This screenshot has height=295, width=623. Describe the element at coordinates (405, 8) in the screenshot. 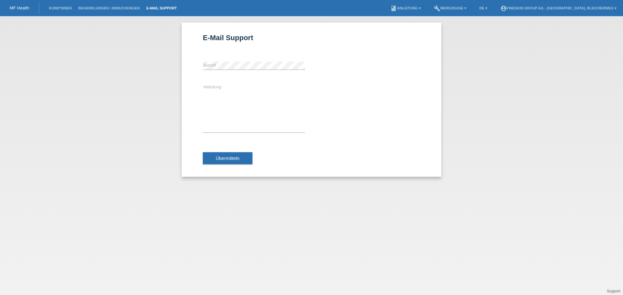

I see `a: bookAnleitung ▾` at that location.